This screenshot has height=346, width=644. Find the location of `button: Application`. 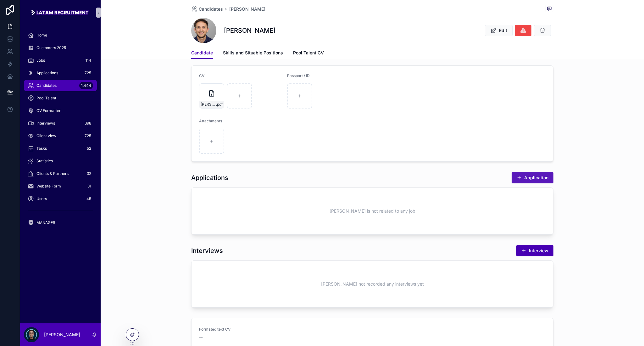

button: Application is located at coordinates (532, 178).